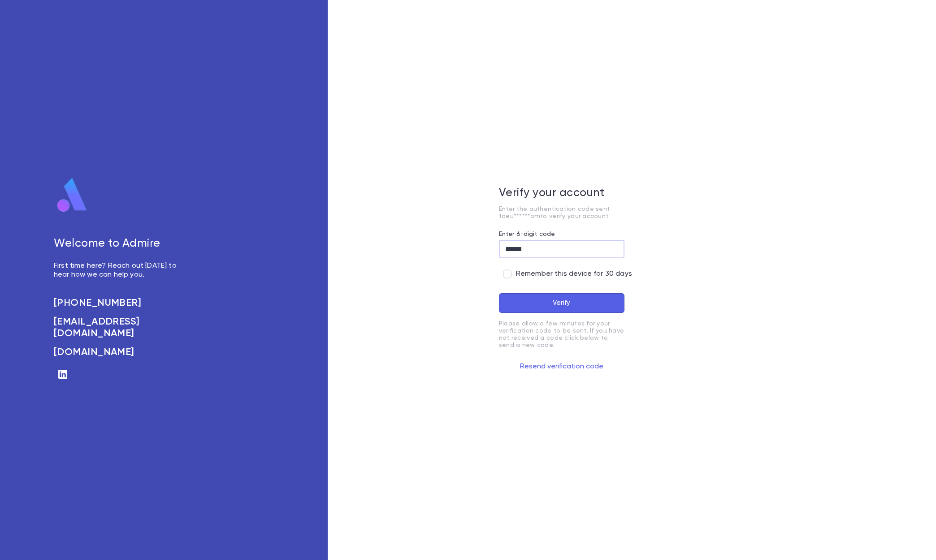 This screenshot has height=560, width=936. Describe the element at coordinates (120, 244) in the screenshot. I see `h5: Welcome to Admire` at that location.